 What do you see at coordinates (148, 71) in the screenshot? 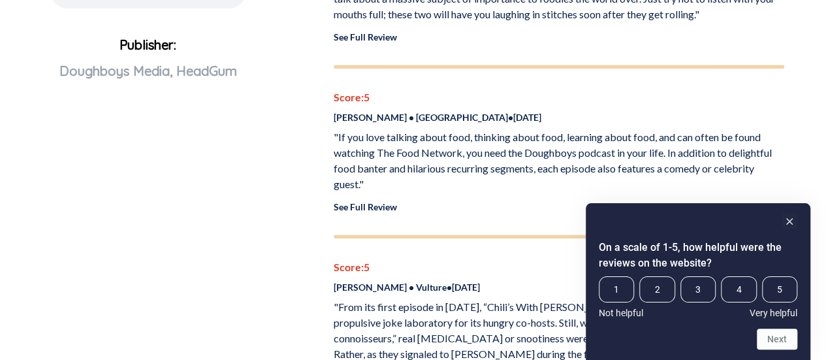
I see `span: Doughboys Media, HeadGum` at bounding box center [148, 71].